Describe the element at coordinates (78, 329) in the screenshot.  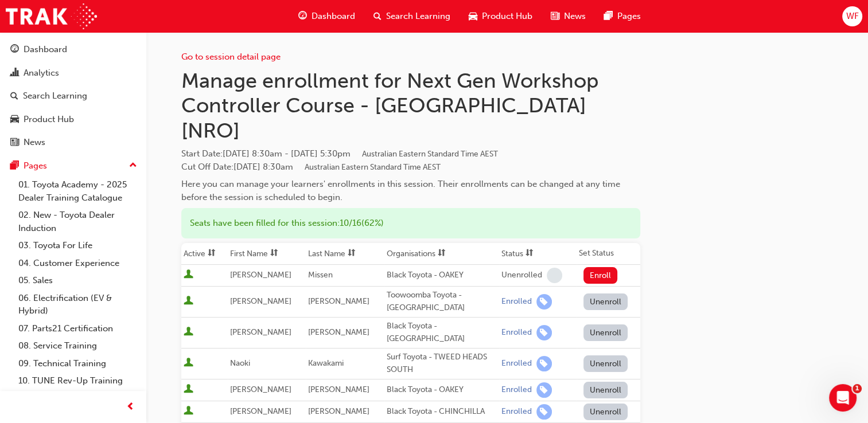
I see `a: 07. Parts21 Certification` at that location.